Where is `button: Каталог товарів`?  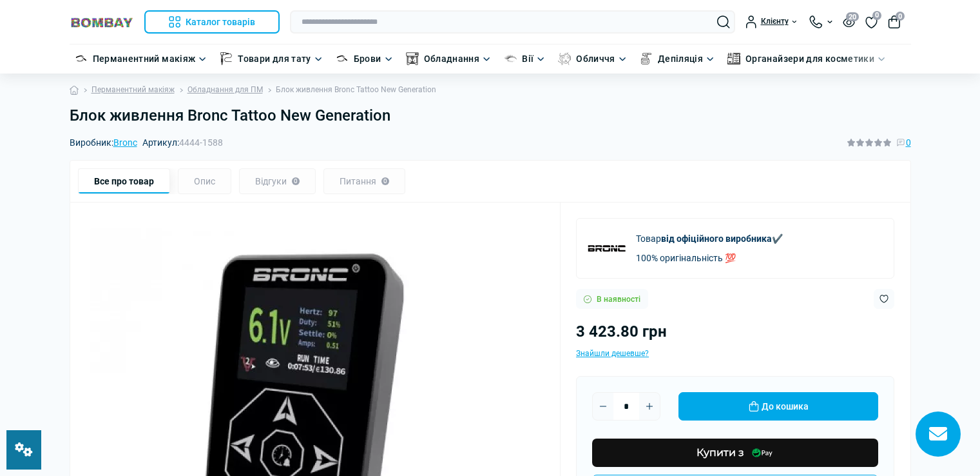
button: Каталог товарів is located at coordinates (212, 22).